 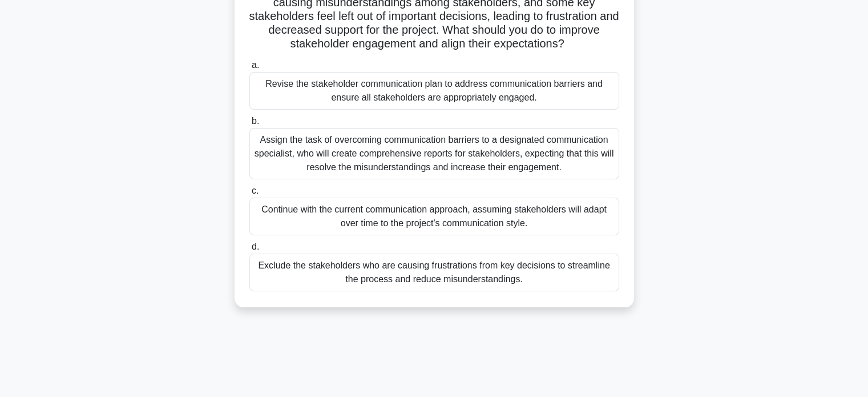 I want to click on span: b., so click(x=255, y=121).